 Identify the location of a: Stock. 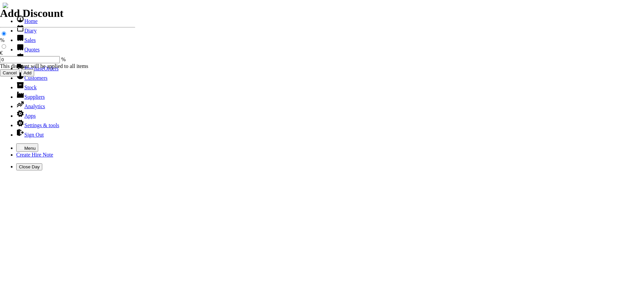
(26, 87).